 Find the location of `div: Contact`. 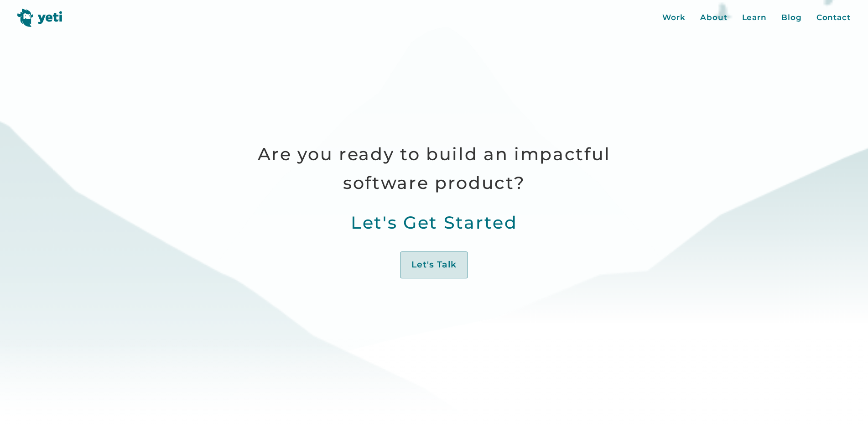

div: Contact is located at coordinates (833, 18).